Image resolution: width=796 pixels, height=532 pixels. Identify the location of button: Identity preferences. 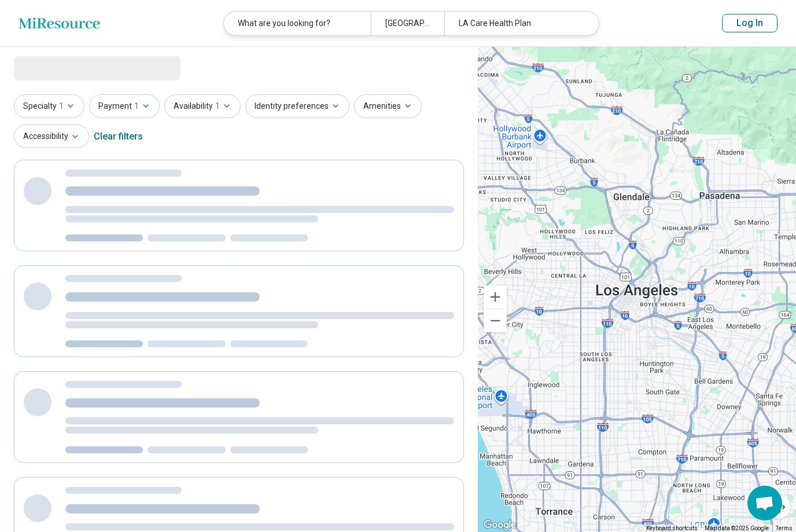
(297, 106).